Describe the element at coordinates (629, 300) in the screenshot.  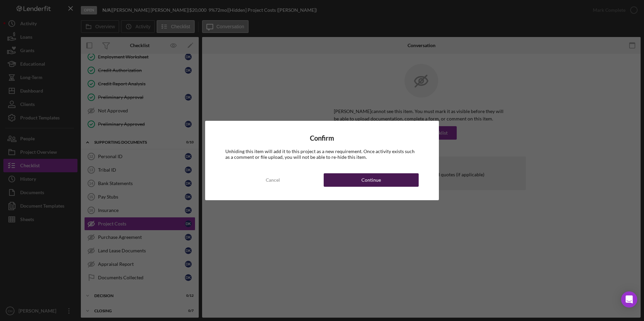
I see `div: Open Intercom Messenger` at that location.